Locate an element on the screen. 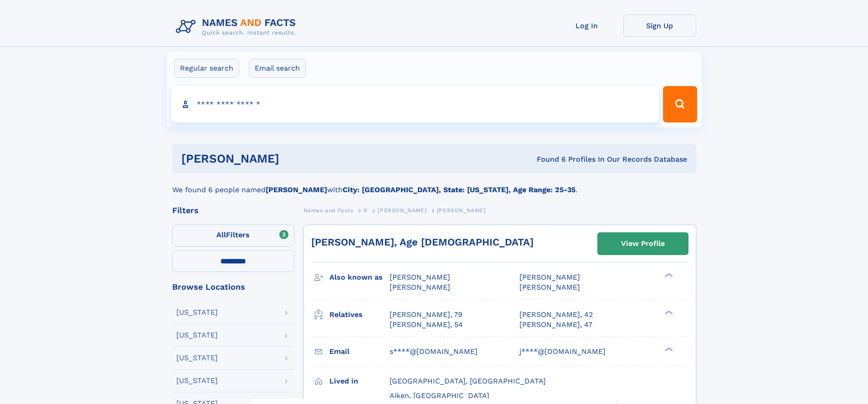 The width and height of the screenshot is (868, 404). h3: Lived in is located at coordinates (359, 382).